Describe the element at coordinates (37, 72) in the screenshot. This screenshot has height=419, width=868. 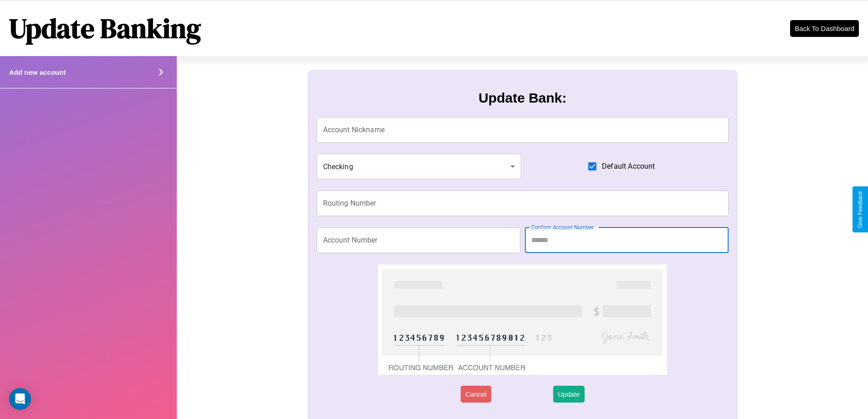
I see `h4: Add new account` at that location.